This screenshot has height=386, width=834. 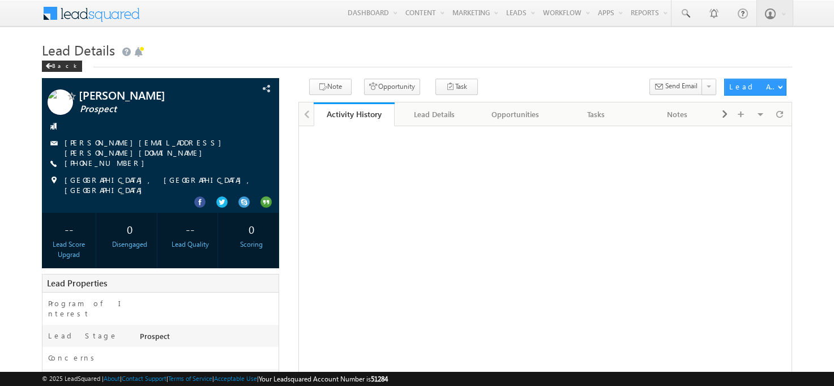 What do you see at coordinates (88, 309) in the screenshot?
I see `label: Program of Interest` at bounding box center [88, 309].